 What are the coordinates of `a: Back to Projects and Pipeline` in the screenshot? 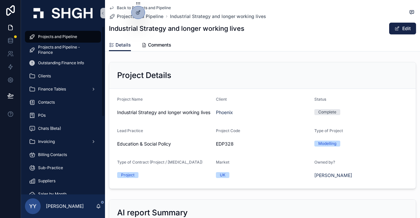 It's located at (140, 8).